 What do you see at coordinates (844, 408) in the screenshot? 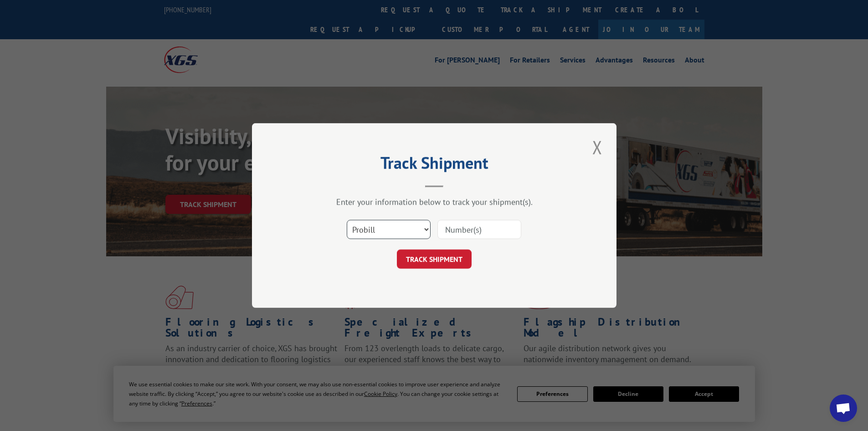
I see `a: Open chat` at bounding box center [844, 408].